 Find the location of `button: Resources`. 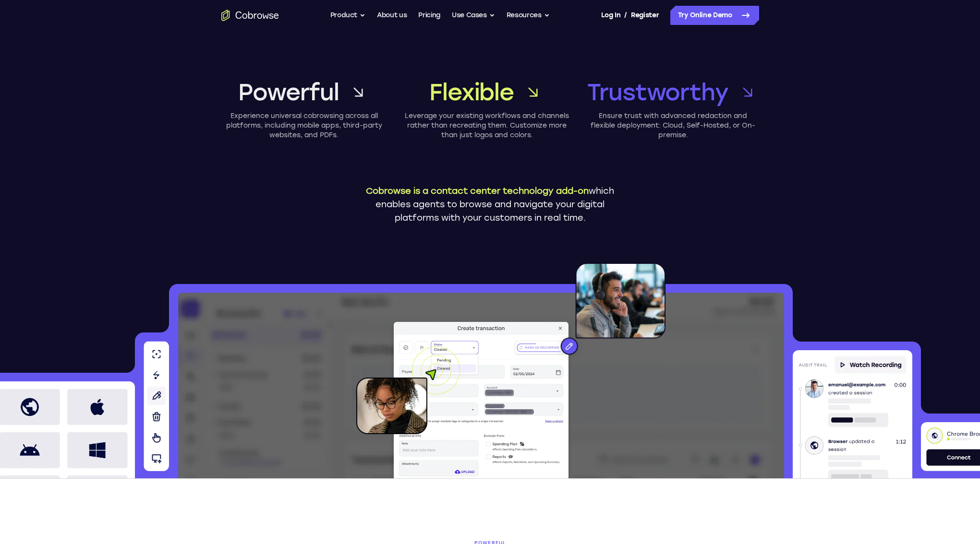

button: Resources is located at coordinates (528, 15).